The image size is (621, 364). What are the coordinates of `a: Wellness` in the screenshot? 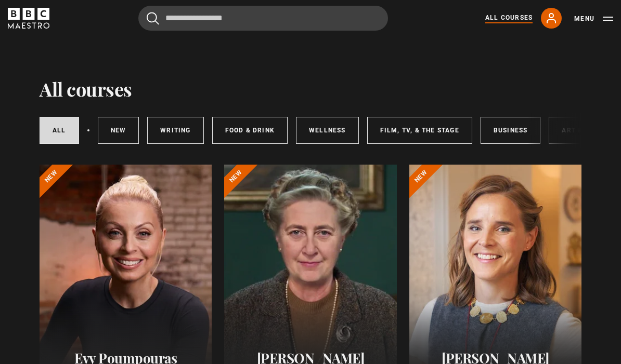 It's located at (327, 131).